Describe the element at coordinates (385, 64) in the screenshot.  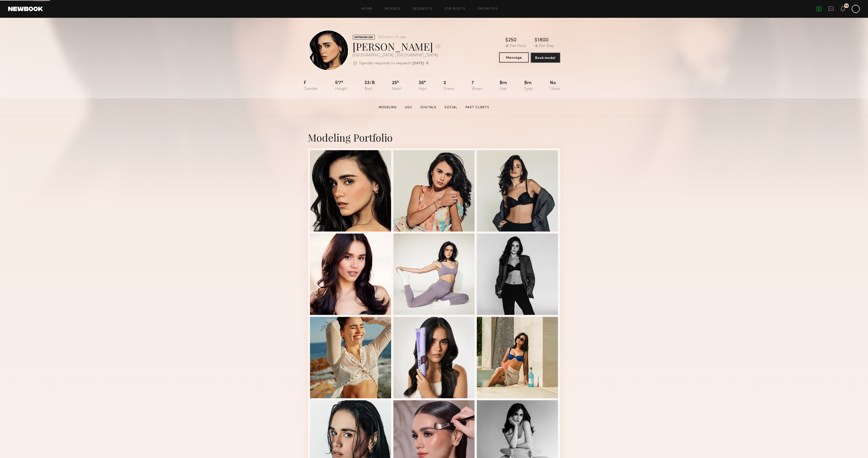
I see `p: Typically responds to requests` at that location.